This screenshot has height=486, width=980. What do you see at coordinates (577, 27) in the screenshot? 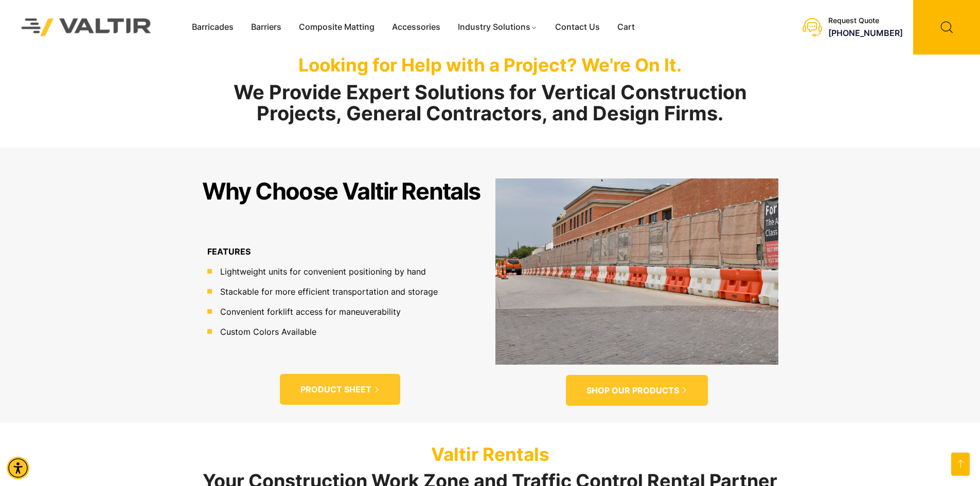
I see `a: Contact Us` at bounding box center [577, 27].